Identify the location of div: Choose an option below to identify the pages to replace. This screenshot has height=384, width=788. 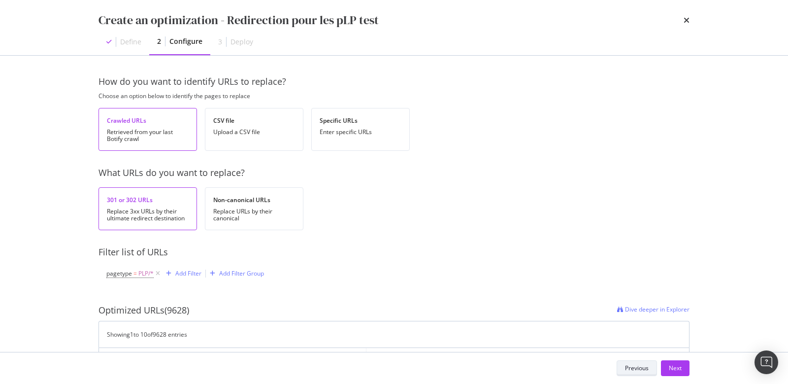
(394, 96).